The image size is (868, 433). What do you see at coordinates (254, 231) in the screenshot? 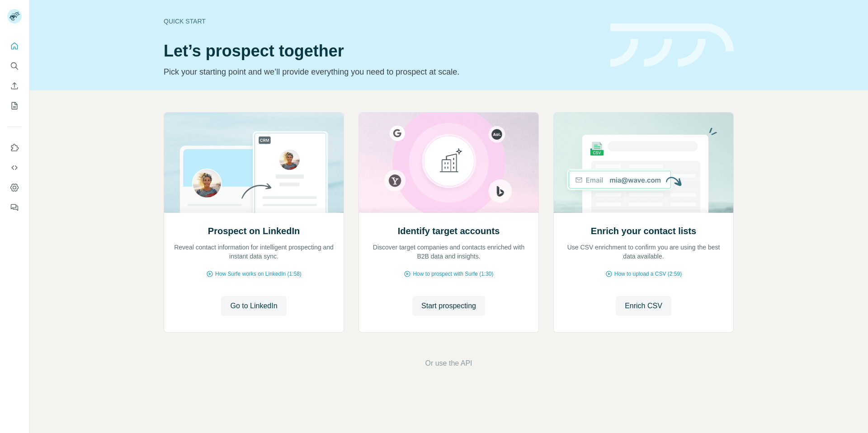
I see `h2: Prospect on LinkedIn` at bounding box center [254, 231].